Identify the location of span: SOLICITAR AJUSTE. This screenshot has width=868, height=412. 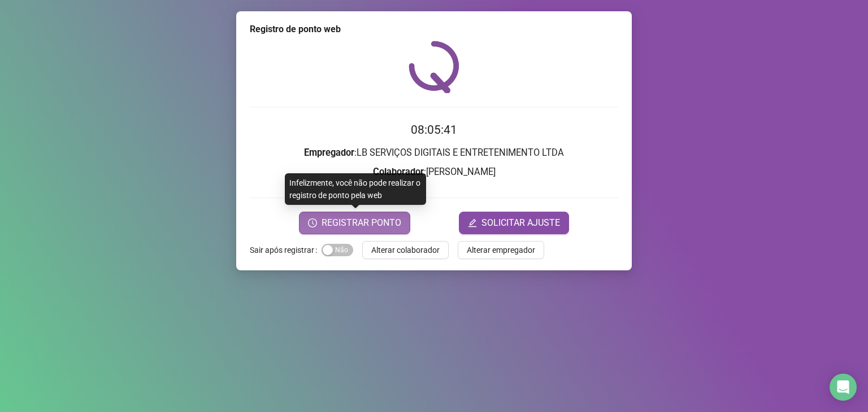
(520, 223).